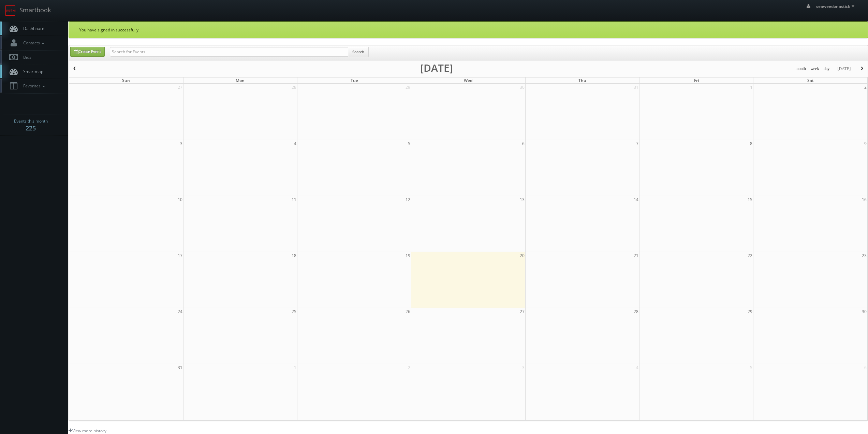 The width and height of the screenshot is (868, 434). Describe the element at coordinates (33, 85) in the screenshot. I see `span: Favorites` at that location.